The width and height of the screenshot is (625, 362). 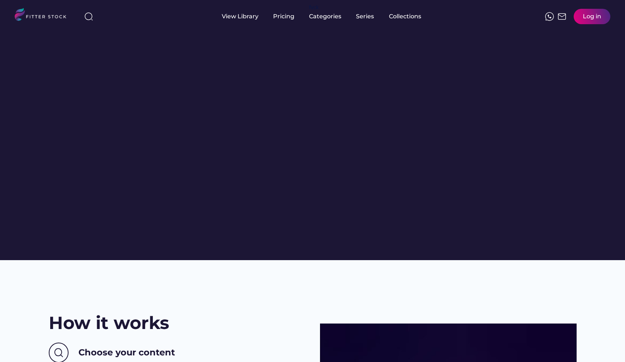 I want to click on h3: Choose your content, so click(x=126, y=353).